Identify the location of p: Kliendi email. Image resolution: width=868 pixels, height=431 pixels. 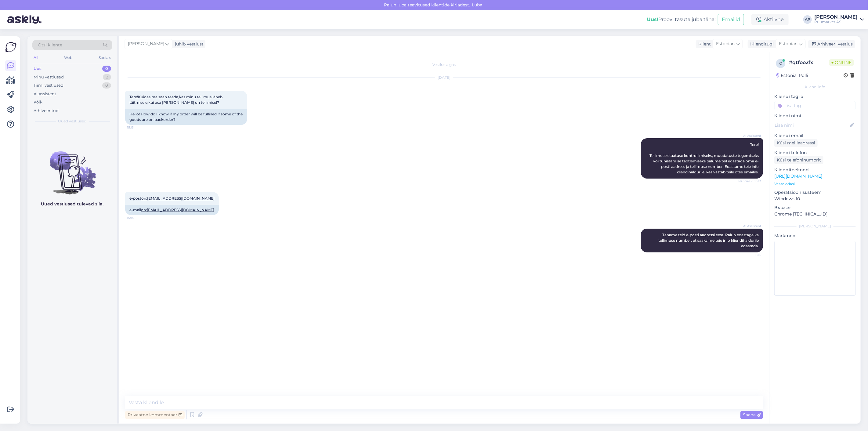
(815, 135).